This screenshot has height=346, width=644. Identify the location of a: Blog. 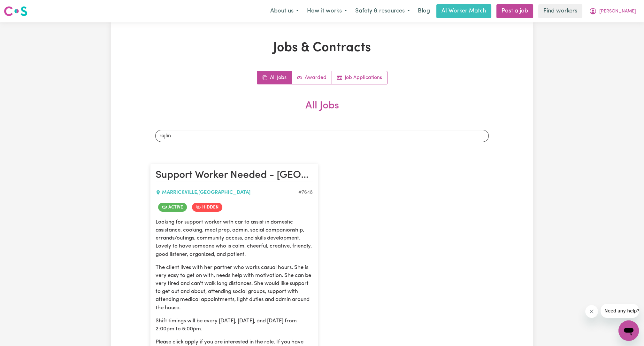
(424, 11).